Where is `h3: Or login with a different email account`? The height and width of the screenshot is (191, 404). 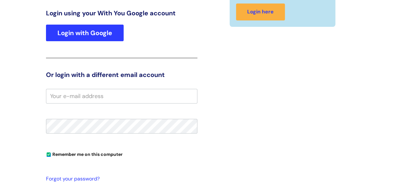 h3: Or login with a different email account is located at coordinates (122, 75).